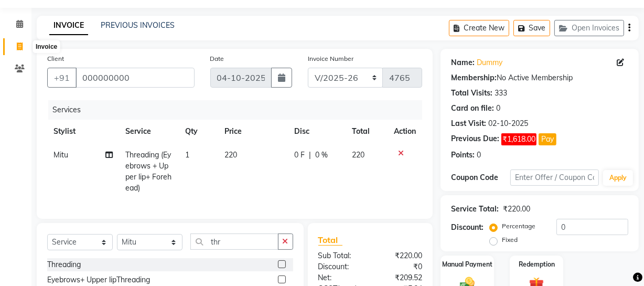  I want to click on button: Save, so click(532, 28).